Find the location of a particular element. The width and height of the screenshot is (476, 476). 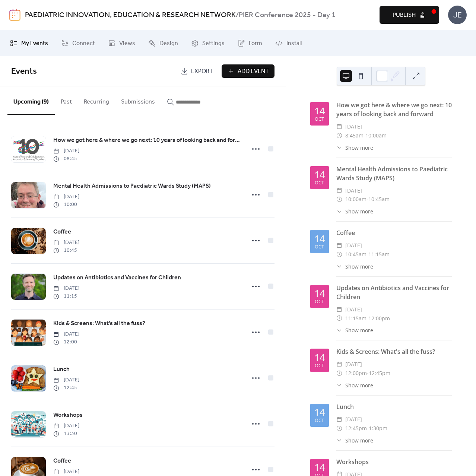

span: Workshops is located at coordinates (68, 415).